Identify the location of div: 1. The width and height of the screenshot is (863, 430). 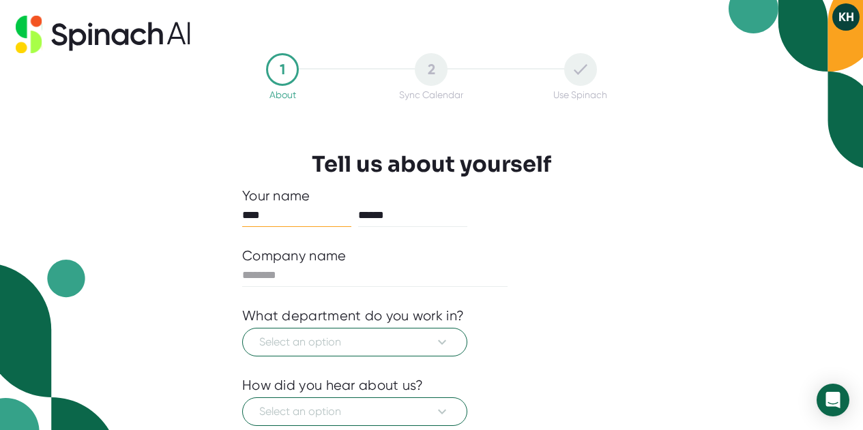
(282, 70).